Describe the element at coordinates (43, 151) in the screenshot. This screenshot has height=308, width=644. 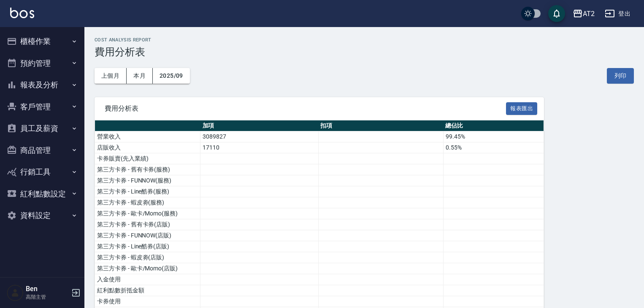
I see `button: 商品管理` at that location.